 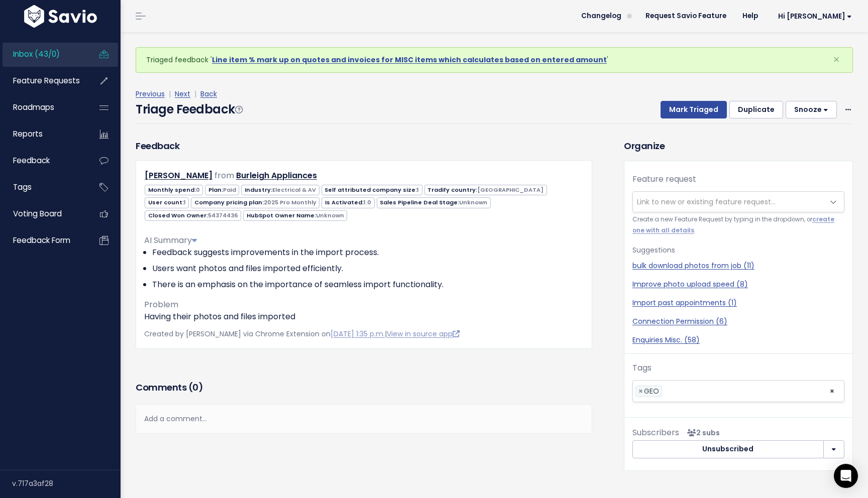 I want to click on span: Changelog, so click(x=601, y=16).